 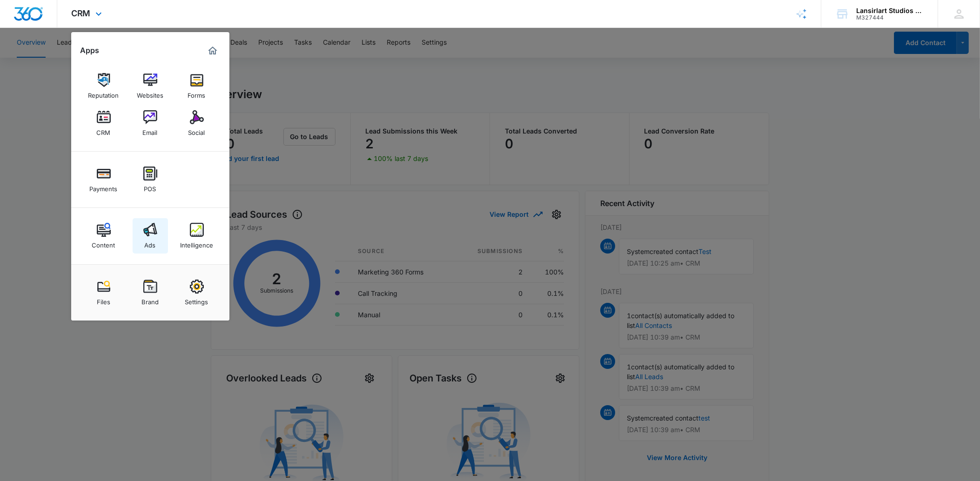 I want to click on div: Files, so click(x=103, y=300).